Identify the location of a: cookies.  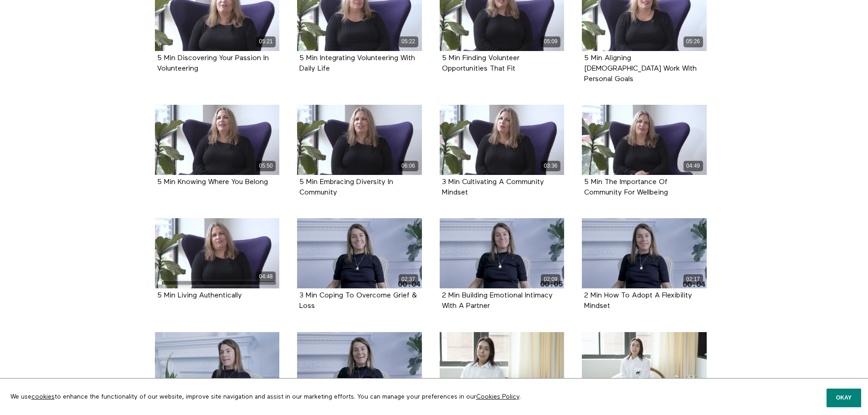
(43, 397).